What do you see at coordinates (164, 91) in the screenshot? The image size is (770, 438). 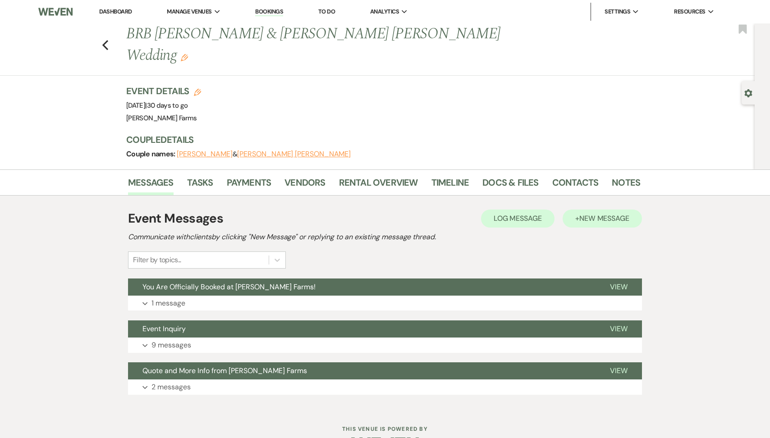 I see `h3: Event Details` at bounding box center [164, 91].